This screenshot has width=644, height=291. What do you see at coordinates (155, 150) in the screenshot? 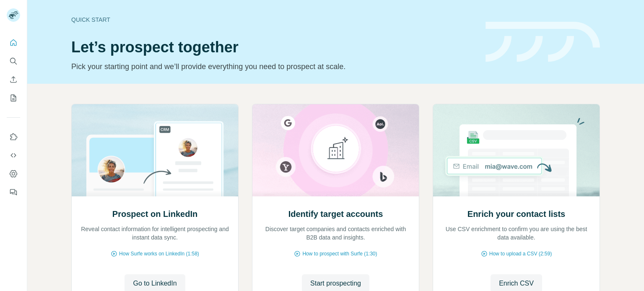
I see `img: Prospect on LinkedIn` at bounding box center [155, 150].